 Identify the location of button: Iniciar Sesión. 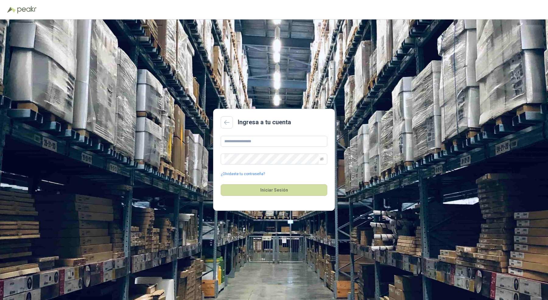
(274, 190).